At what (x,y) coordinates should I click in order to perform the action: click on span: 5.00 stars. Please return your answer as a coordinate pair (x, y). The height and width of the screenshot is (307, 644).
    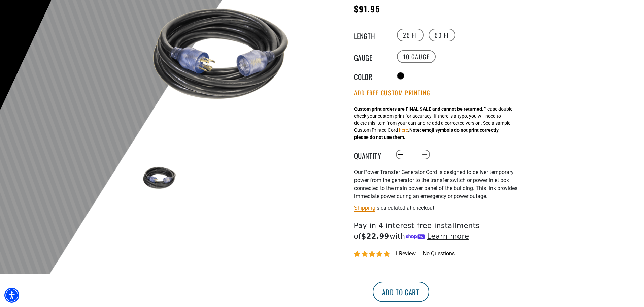
    Looking at the image, I should click on (372, 254).